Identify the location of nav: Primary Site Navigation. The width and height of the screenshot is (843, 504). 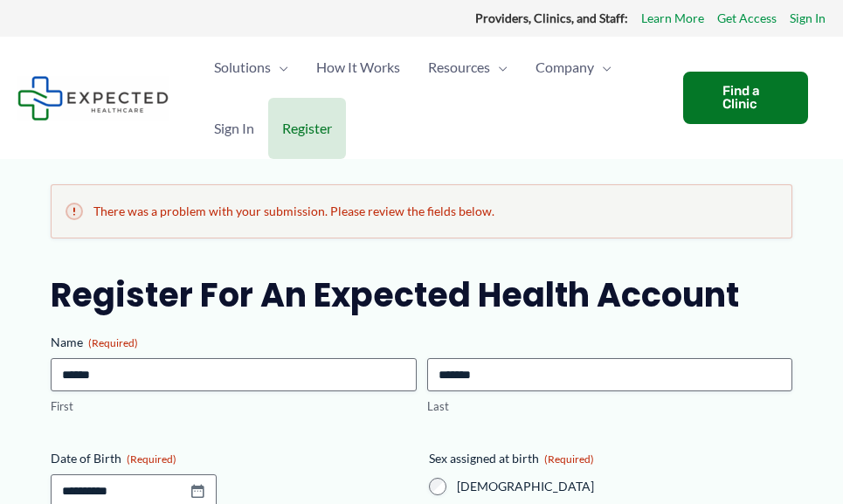
(433, 98).